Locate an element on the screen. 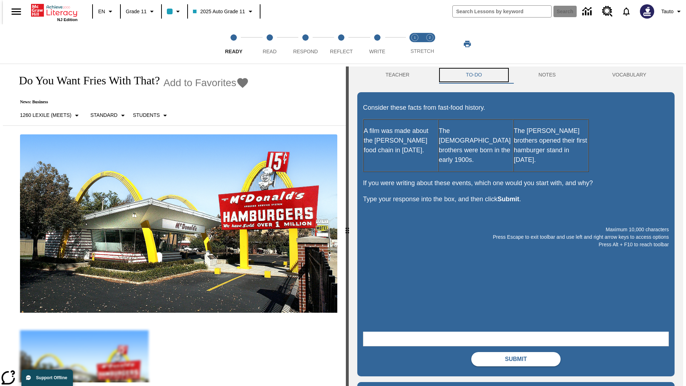 This screenshot has width=686, height=386. button: Support Offline is located at coordinates (47, 377).